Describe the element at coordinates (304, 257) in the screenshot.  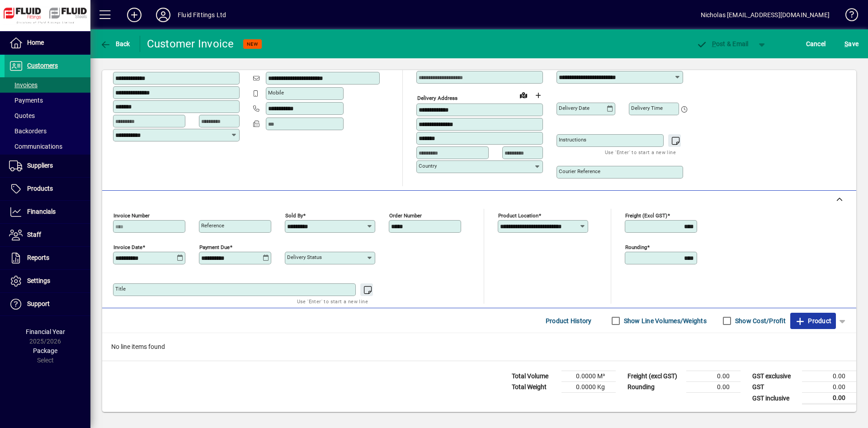
I see `mat-label: Delivery status` at that location.